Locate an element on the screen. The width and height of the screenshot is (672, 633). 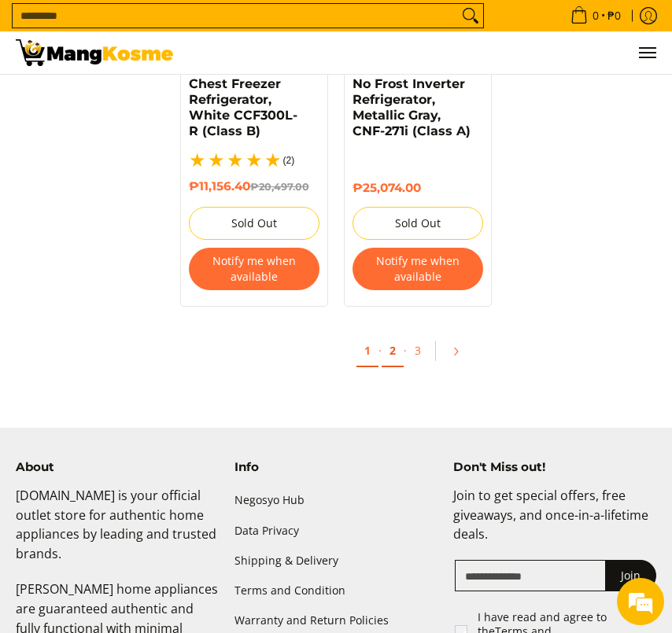
nav: Main Menu is located at coordinates (422, 52).